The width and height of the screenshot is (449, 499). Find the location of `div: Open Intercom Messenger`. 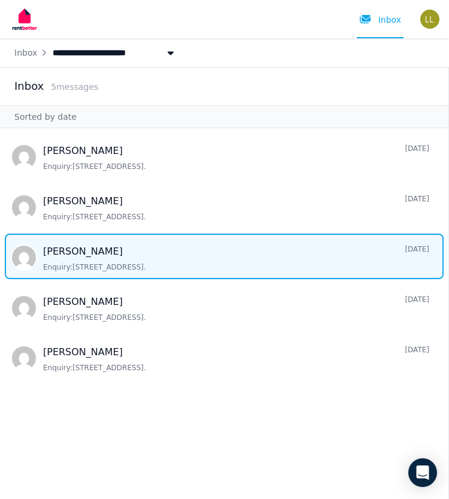

div: Open Intercom Messenger is located at coordinates (423, 473).